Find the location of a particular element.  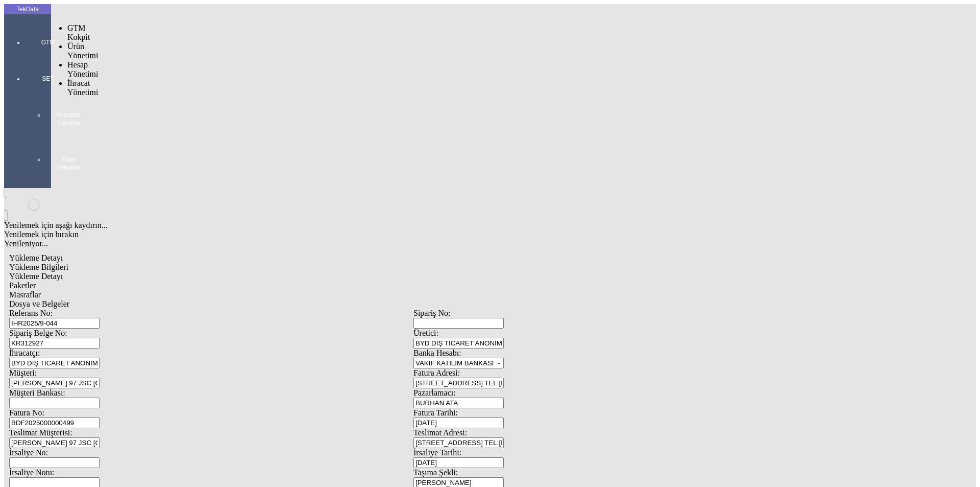

span: Masraflar is located at coordinates (25, 294).